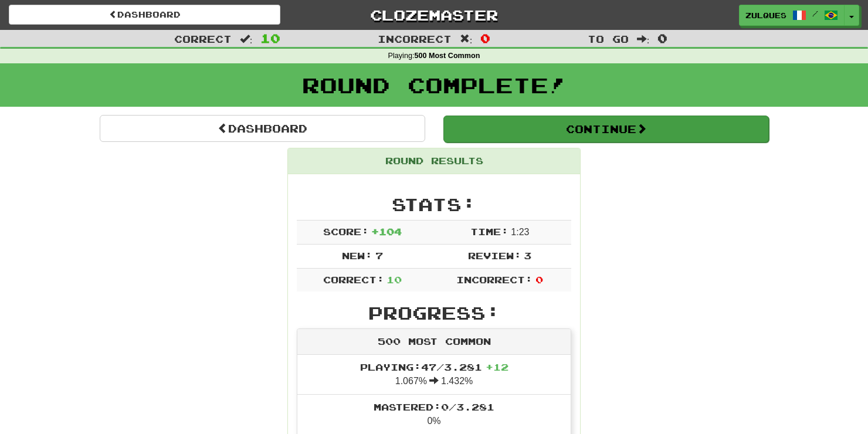 The width and height of the screenshot is (868, 434). I want to click on span: Time:, so click(489, 231).